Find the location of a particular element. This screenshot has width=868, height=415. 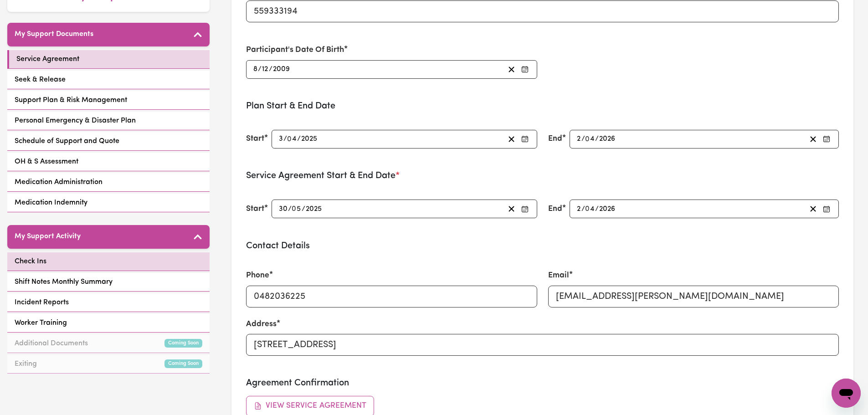

a: Service Agreement is located at coordinates (109, 59).